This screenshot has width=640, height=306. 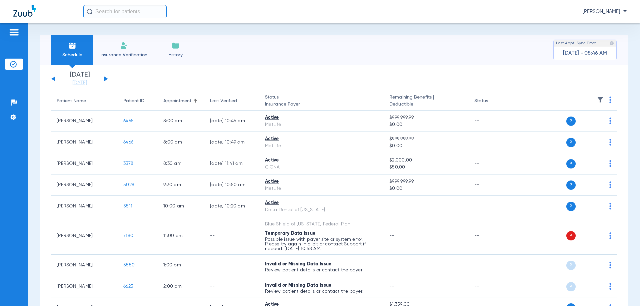 I want to click on img: Manual Insurance Verification, so click(x=124, y=46).